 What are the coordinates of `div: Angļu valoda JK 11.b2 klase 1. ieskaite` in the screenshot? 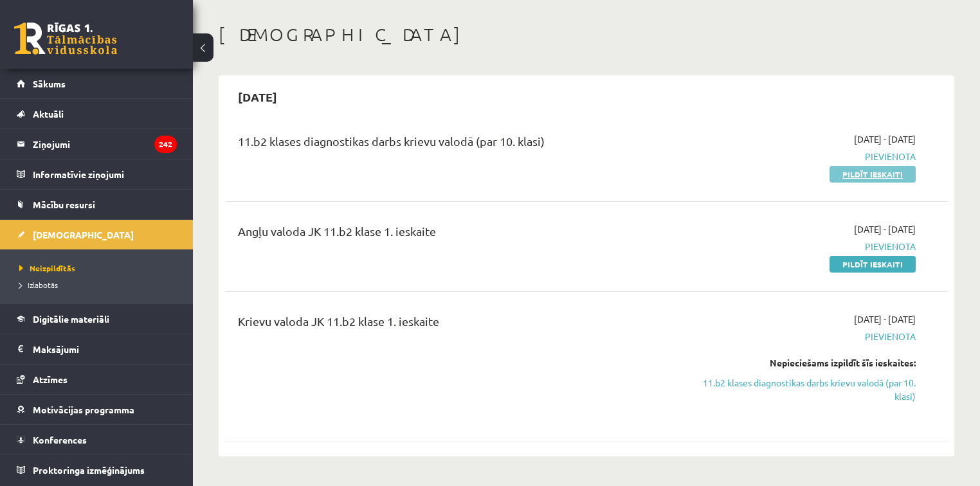 It's located at (461, 234).